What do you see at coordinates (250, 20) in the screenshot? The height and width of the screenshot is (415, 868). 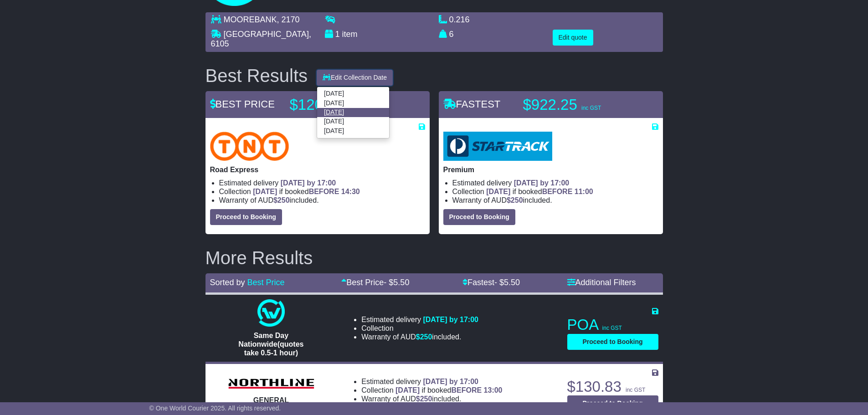 I see `span: MOOREBANK` at bounding box center [250, 20].